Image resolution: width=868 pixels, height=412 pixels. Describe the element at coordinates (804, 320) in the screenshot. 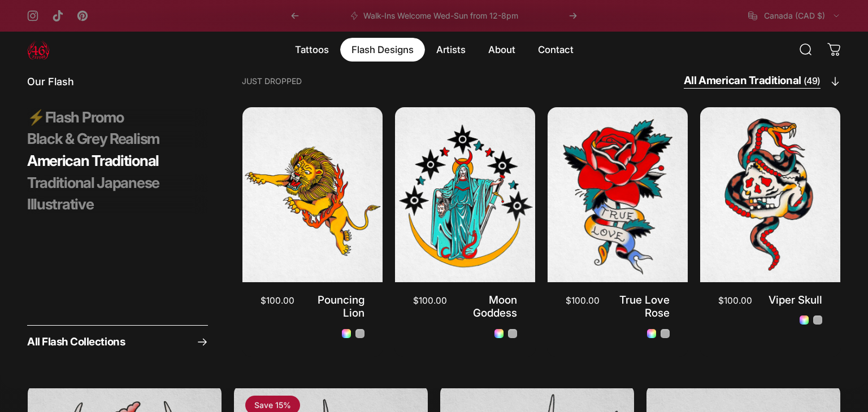

I see `a: Viper Skull - Colour` at that location.